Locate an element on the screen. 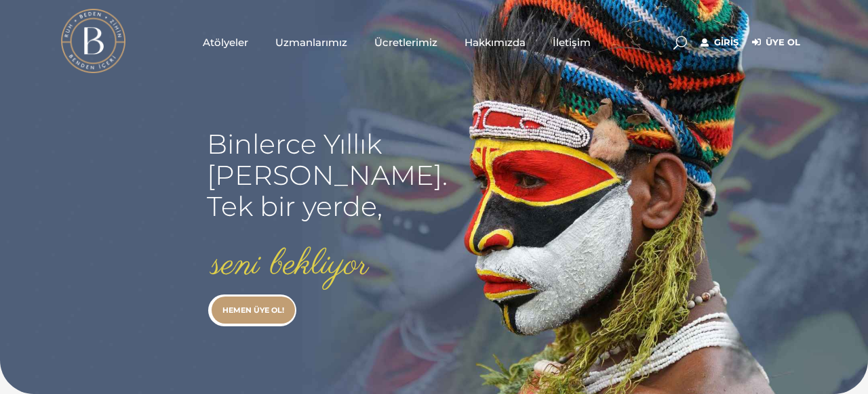  a: Hakkımızda is located at coordinates (495, 42).